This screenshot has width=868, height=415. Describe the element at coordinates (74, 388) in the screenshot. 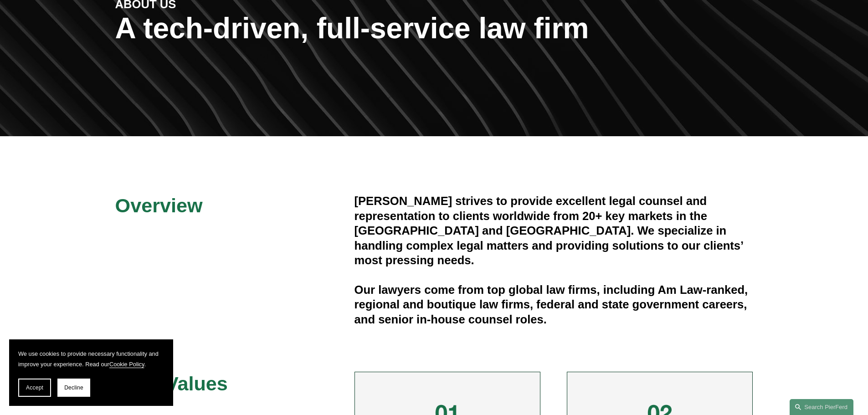

I see `button: Decline` at that location.